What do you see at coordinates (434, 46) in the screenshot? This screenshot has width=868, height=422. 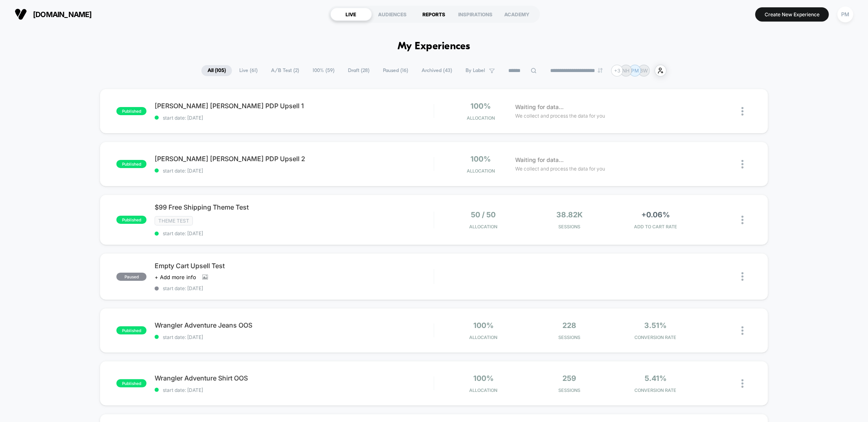 I see `h1: My Experiences` at bounding box center [434, 46].